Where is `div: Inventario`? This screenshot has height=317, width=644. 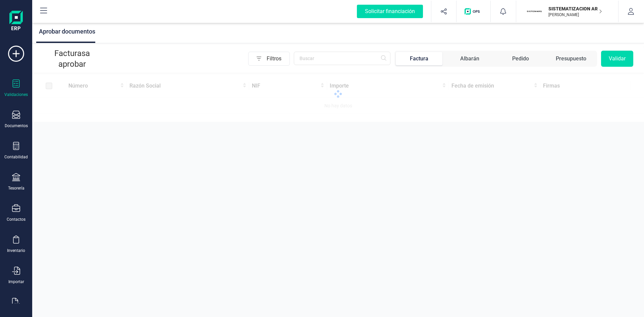 div: Inventario is located at coordinates (16, 251).